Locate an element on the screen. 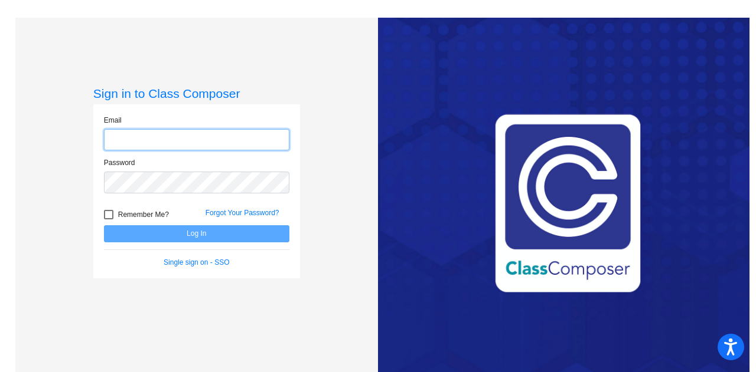 This screenshot has height=372, width=756. button: Log In is located at coordinates (197, 234).